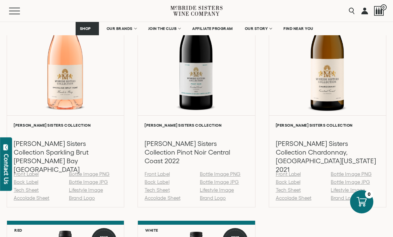  What do you see at coordinates (87, 29) in the screenshot?
I see `a: SHOP` at bounding box center [87, 29].